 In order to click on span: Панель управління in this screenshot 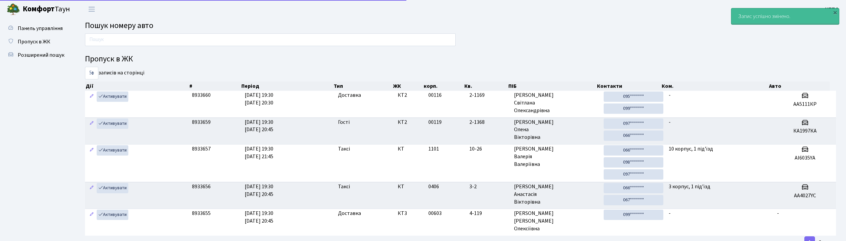, I will do `click(40, 28)`.